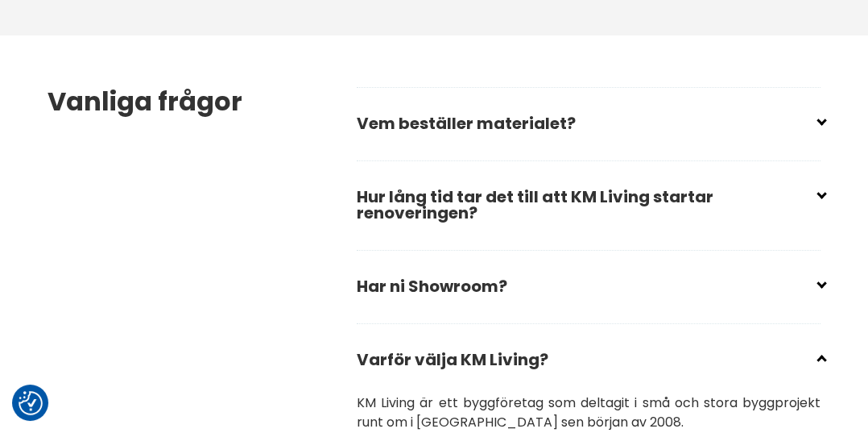 This screenshot has height=433, width=868. I want to click on img: Revisit consent button, so click(31, 403).